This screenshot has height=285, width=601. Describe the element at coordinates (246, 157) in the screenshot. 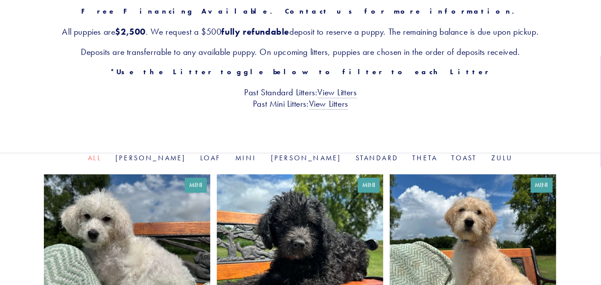

I see `a: Mini` at that location.